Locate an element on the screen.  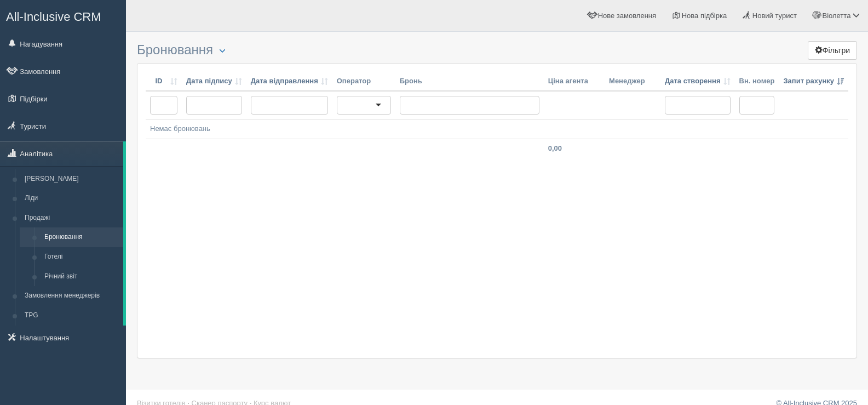
a: Готелі is located at coordinates (81, 257).